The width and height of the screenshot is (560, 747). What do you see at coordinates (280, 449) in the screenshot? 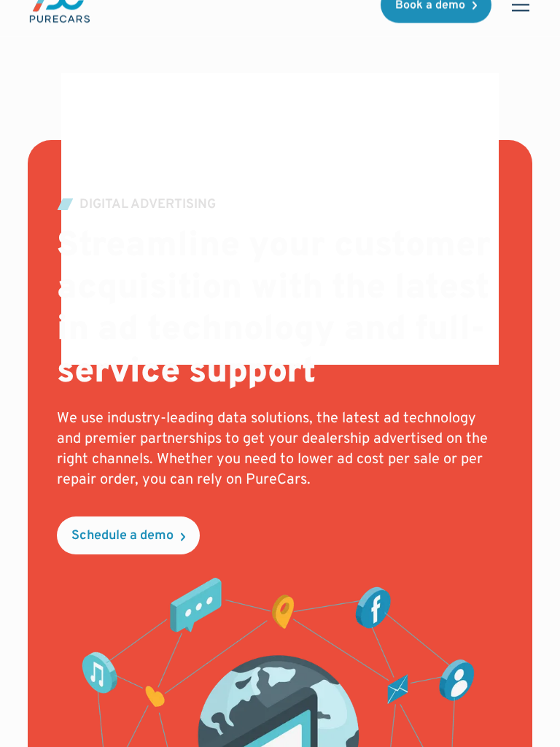
I see `p: We use industry-leading data solutions, the latest ad technology and premier partnerships to get ...` at bounding box center [280, 449].